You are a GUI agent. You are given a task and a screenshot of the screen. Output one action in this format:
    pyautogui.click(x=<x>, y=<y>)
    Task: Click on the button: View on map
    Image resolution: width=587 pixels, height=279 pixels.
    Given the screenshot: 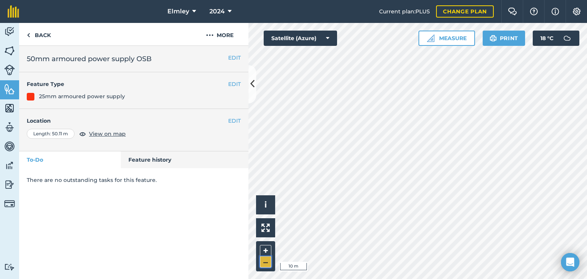 What is the action you would take?
    pyautogui.click(x=102, y=134)
    